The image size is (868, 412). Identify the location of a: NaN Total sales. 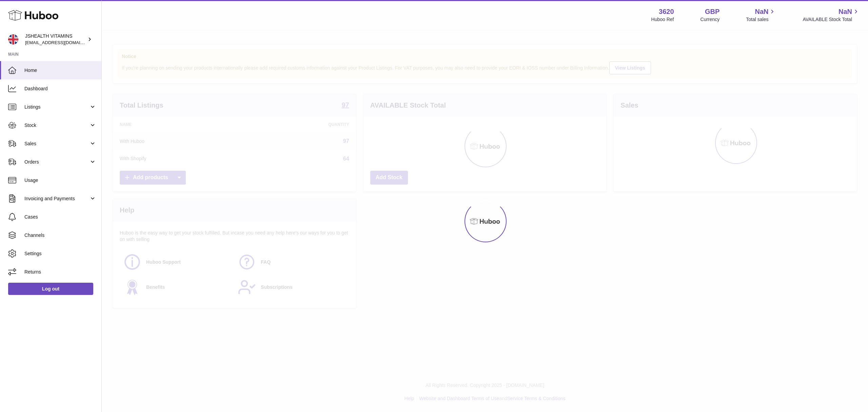
(761, 15).